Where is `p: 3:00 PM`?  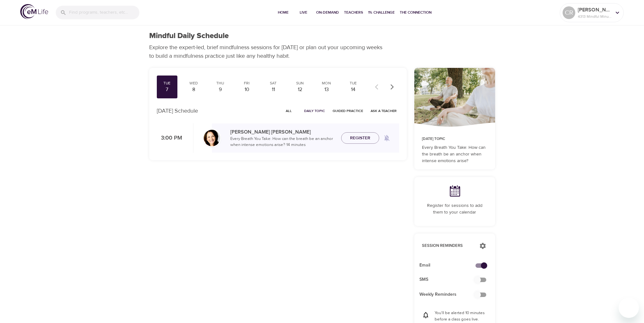
p: 3:00 PM is located at coordinates (169, 138).